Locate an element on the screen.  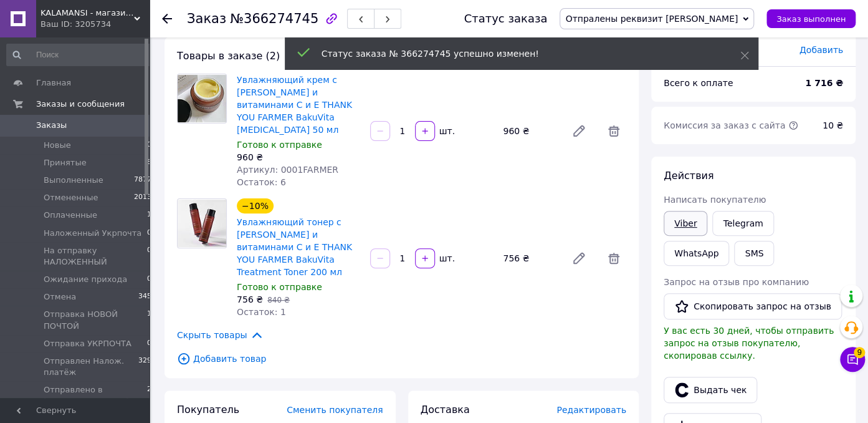
span: 345 is located at coordinates (145, 297).